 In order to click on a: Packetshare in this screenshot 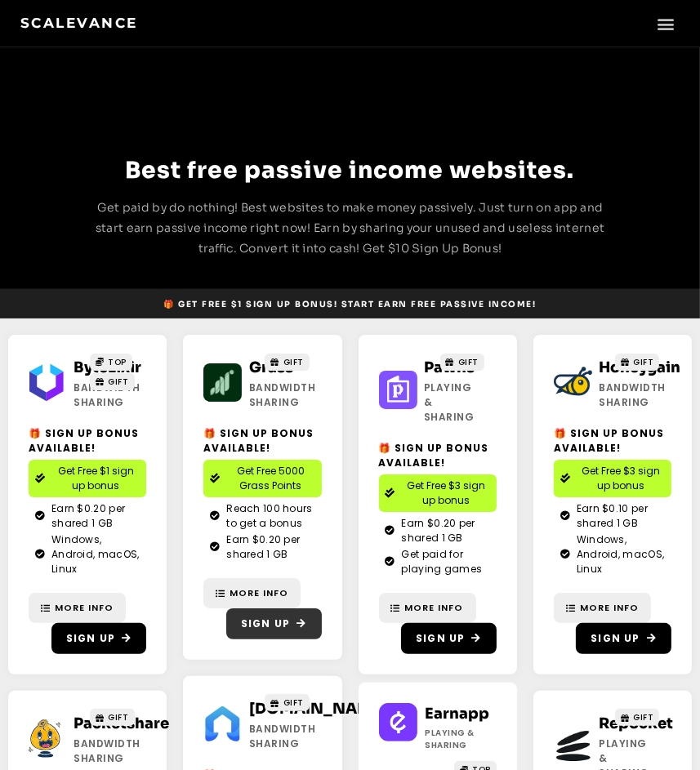, I will do `click(121, 723)`.